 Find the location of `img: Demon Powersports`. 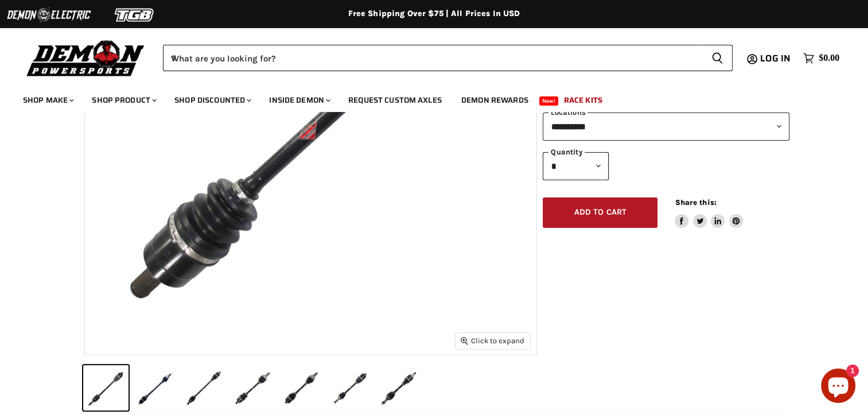

img: Demon Powersports is located at coordinates (85, 57).